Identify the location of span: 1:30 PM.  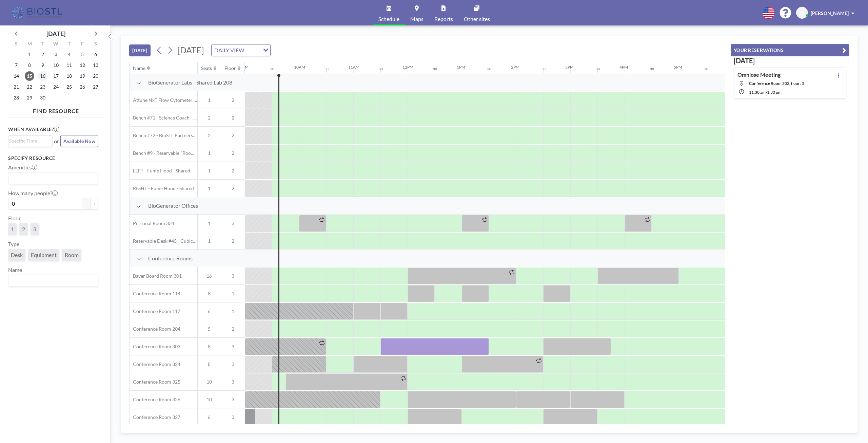
(774, 92).